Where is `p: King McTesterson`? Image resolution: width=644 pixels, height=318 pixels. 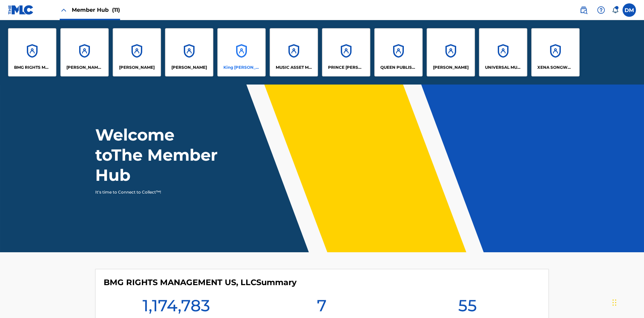
p: King McTesterson is located at coordinates (241, 67).